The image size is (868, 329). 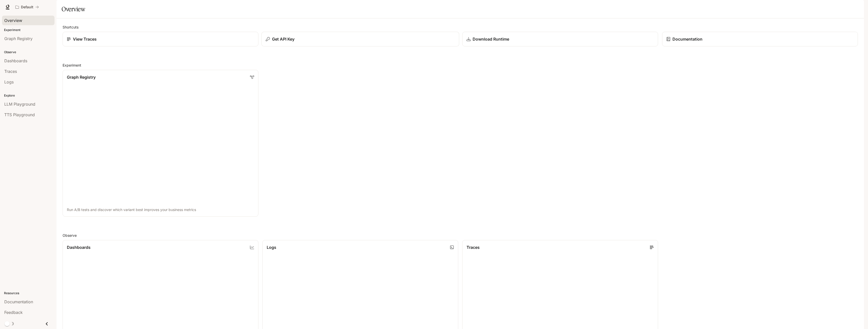 What do you see at coordinates (760, 39) in the screenshot?
I see `a: Documentation` at bounding box center [760, 39].